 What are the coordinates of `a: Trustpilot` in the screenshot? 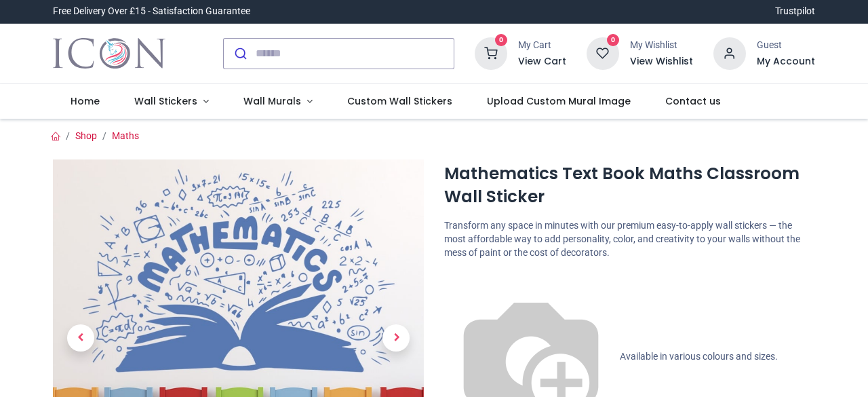 It's located at (795, 12).